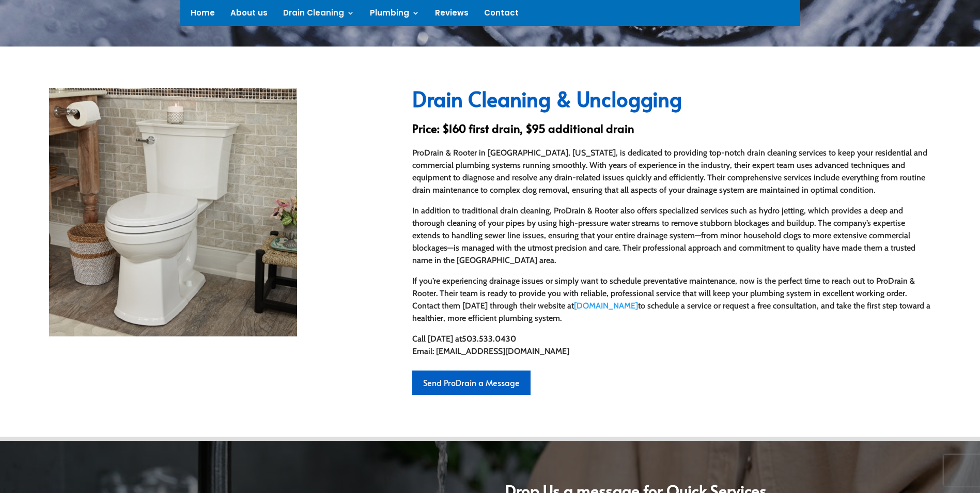 The image size is (980, 493). Describe the element at coordinates (471, 382) in the screenshot. I see `a: Send ProDrain a Message` at that location.